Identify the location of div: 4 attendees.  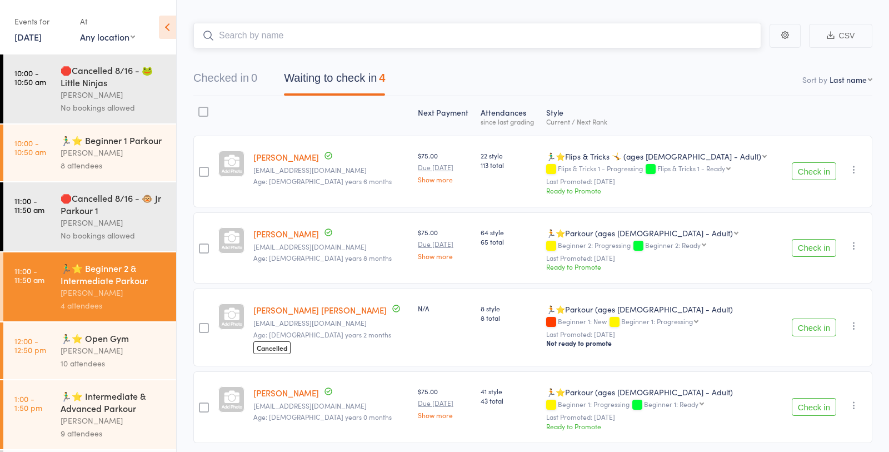
(113, 305).